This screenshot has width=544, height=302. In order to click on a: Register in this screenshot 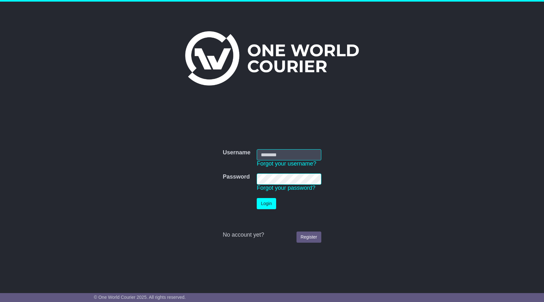, I will do `click(309, 237)`.